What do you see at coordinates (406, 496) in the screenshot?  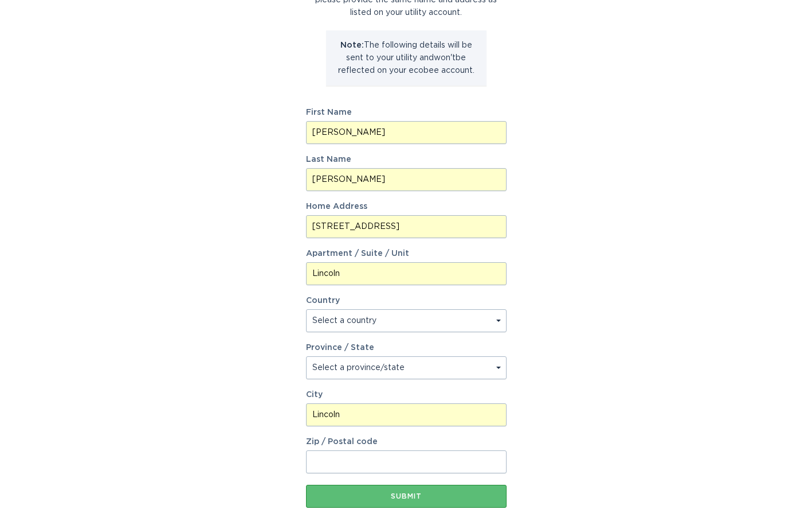 I see `div: Submit` at bounding box center [406, 496].